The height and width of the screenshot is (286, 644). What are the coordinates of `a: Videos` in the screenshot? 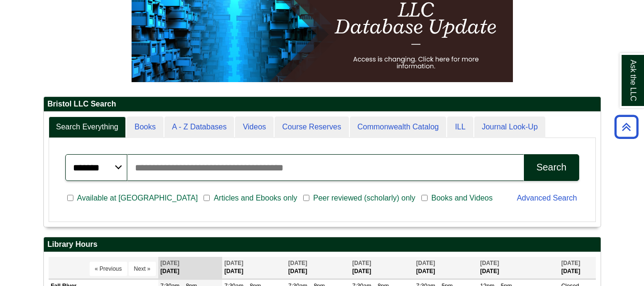 It's located at (254, 127).